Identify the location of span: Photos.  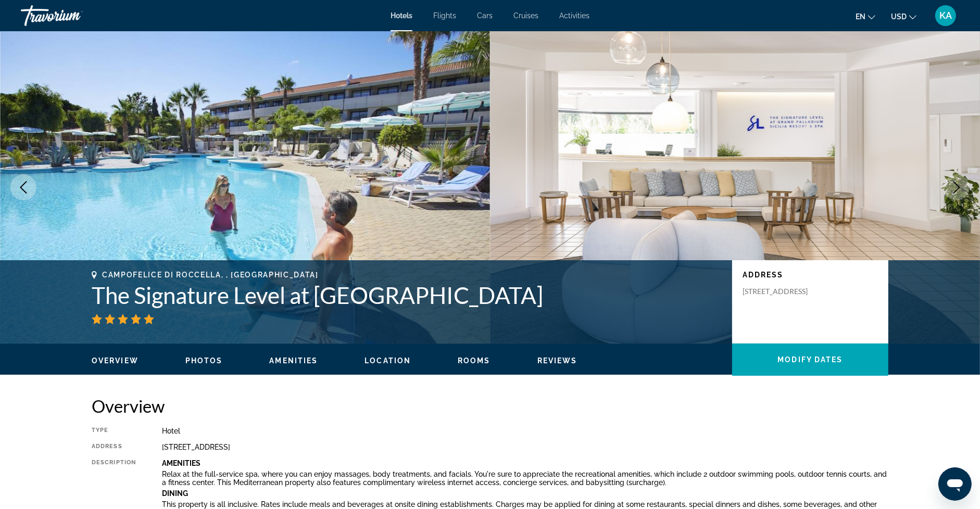
(204, 361).